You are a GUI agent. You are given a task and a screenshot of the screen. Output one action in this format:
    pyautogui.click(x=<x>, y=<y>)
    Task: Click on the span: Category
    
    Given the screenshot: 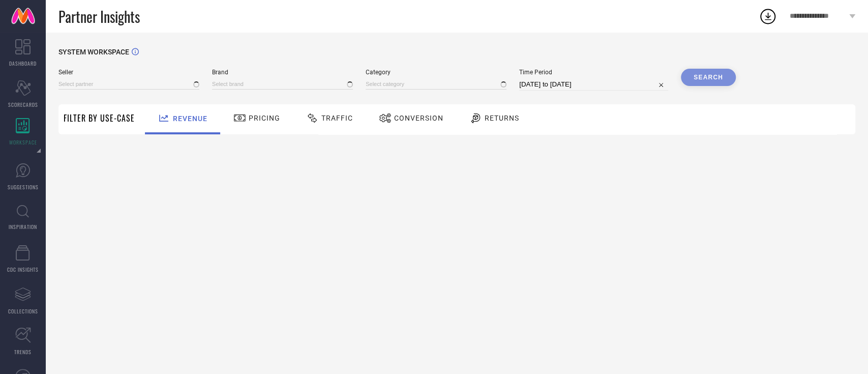 What is the action you would take?
    pyautogui.click(x=435, y=72)
    